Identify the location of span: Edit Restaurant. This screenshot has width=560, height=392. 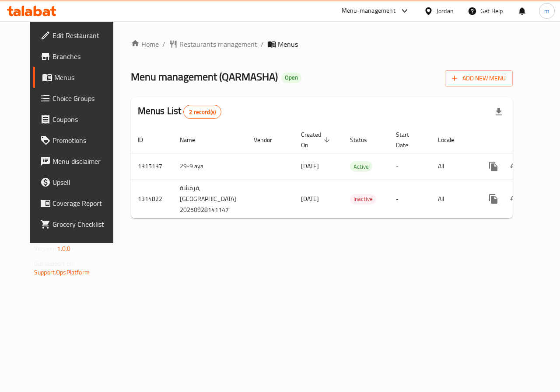
(84, 36).